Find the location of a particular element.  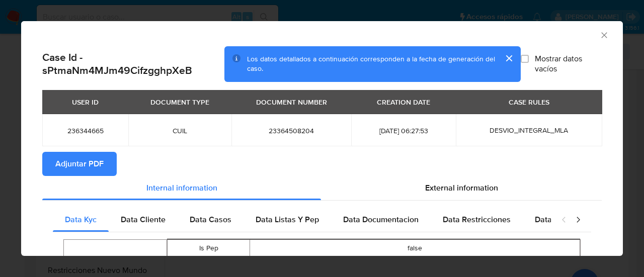

div: DOCUMENT NUMBER is located at coordinates (292, 102).